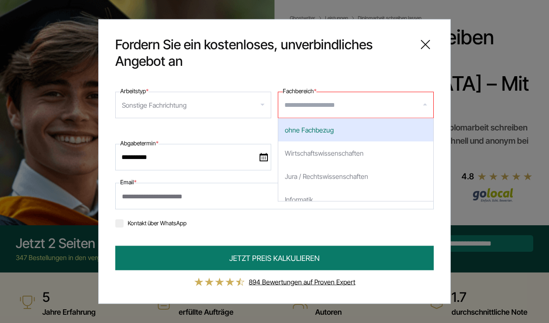 The width and height of the screenshot is (549, 323). Describe the element at coordinates (356, 130) in the screenshot. I see `div: ohne Fachbezug` at that location.